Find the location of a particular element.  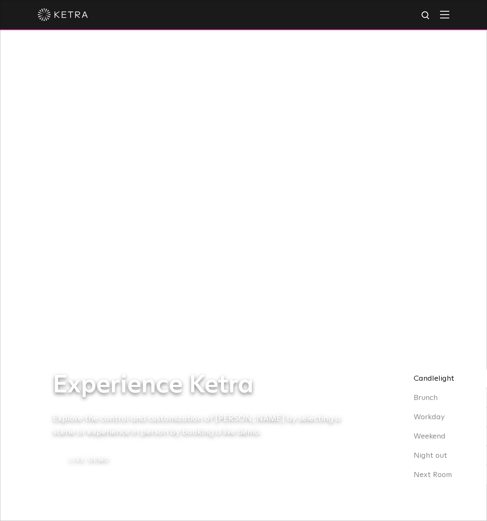

span: Night out is located at coordinates (430, 456).